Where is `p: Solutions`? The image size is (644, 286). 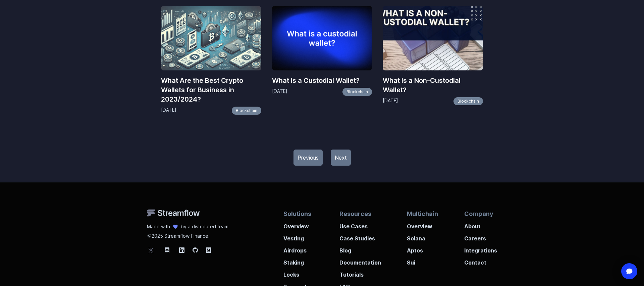 p: Solutions is located at coordinates (298, 214).